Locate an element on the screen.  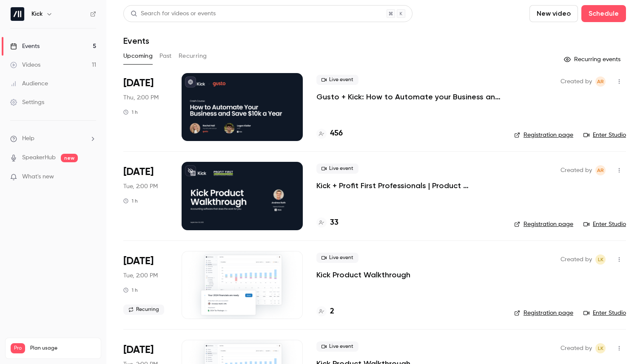
button: Recurring is located at coordinates (193, 56).